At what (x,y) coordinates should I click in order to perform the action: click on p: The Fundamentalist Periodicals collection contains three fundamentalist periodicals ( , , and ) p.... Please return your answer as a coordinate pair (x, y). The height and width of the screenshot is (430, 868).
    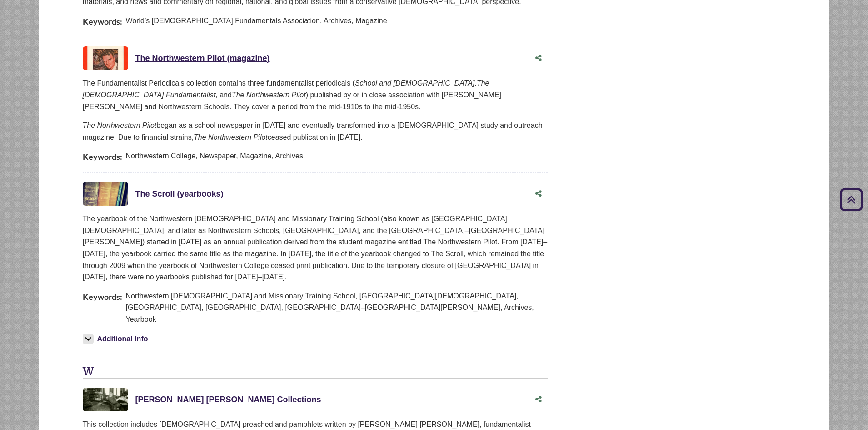
    Looking at the image, I should click on (315, 95).